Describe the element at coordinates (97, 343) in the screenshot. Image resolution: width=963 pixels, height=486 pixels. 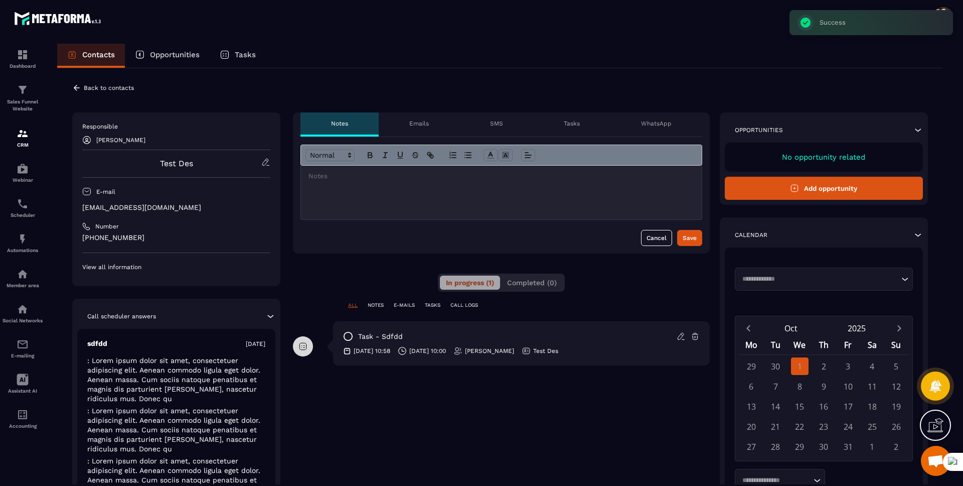
I see `p: sdfdd` at that location.